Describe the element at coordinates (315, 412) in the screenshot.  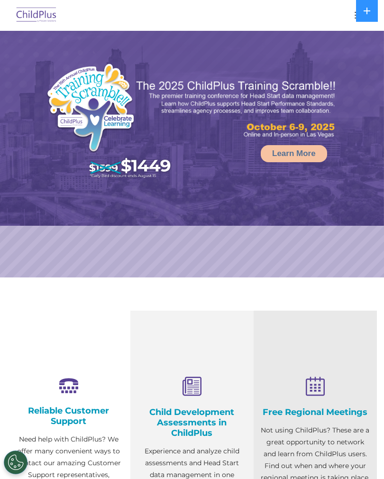
I see `h4: Free Regional Meetings` at that location.